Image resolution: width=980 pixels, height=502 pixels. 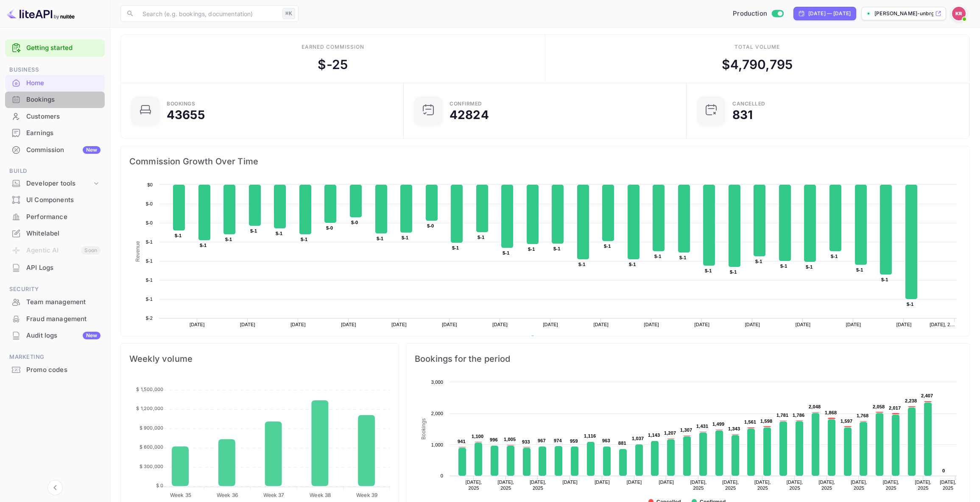 I want to click on tspan: $ 1,500,000, so click(x=150, y=390).